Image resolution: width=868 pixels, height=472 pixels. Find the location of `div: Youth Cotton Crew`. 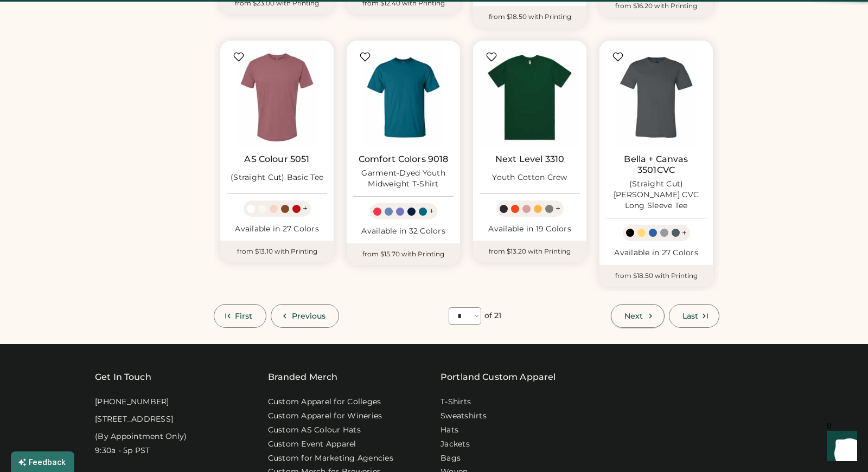

div: Youth Cotton Crew is located at coordinates (529, 178).